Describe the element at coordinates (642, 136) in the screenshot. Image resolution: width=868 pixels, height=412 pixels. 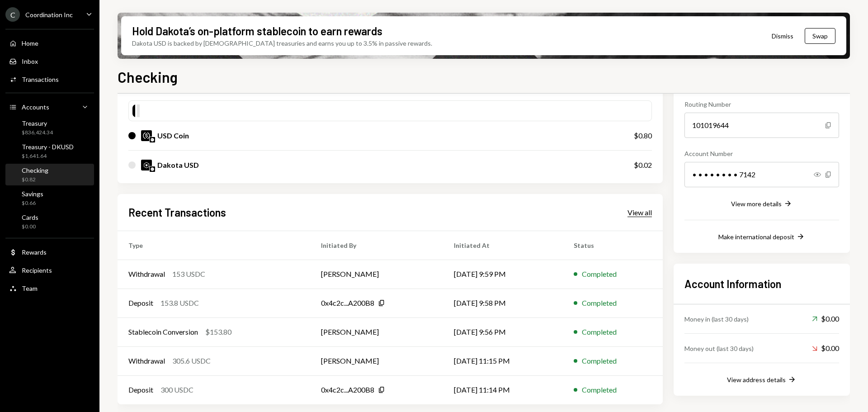
I see `div: $0.80` at that location.